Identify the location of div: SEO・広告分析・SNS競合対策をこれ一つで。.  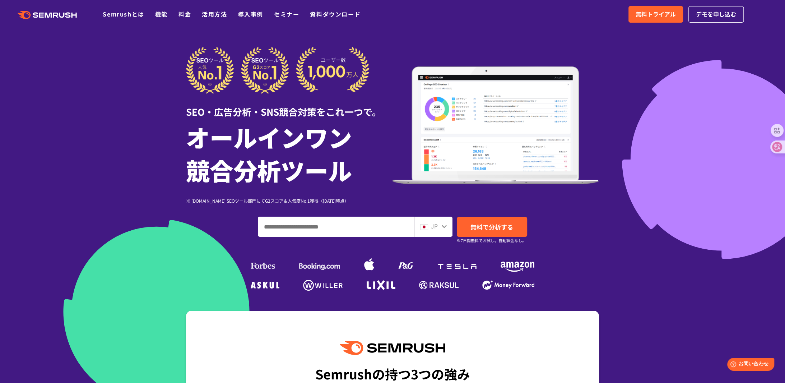
(289, 106).